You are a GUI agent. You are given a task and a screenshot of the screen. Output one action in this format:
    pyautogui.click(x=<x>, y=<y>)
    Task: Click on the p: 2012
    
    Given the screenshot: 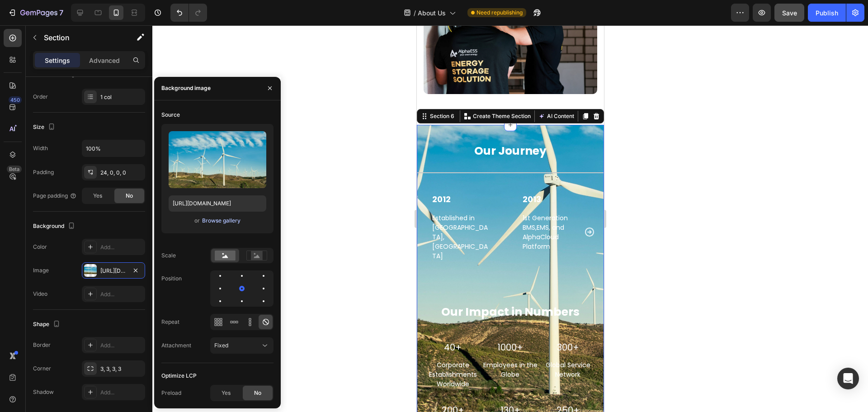 What is the action you would take?
    pyautogui.click(x=45, y=174)
    